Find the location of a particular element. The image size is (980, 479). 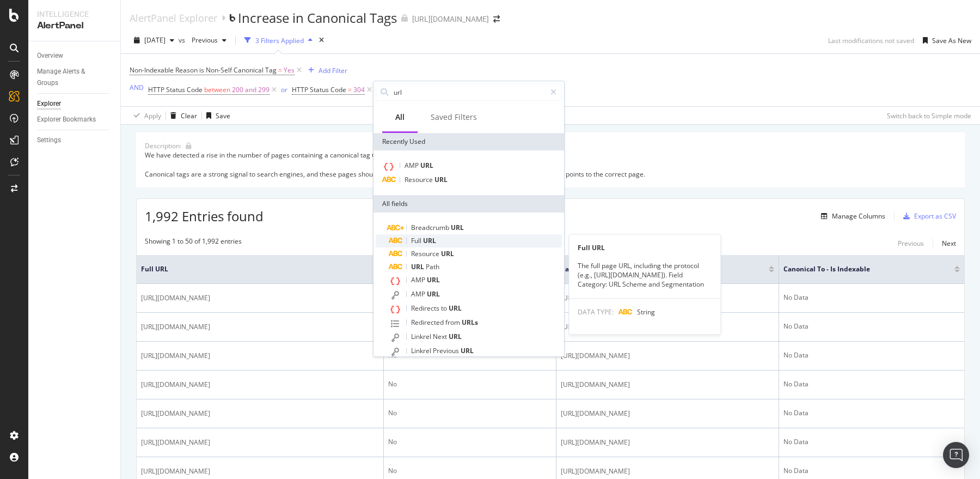

span: URLs is located at coordinates (470, 322).